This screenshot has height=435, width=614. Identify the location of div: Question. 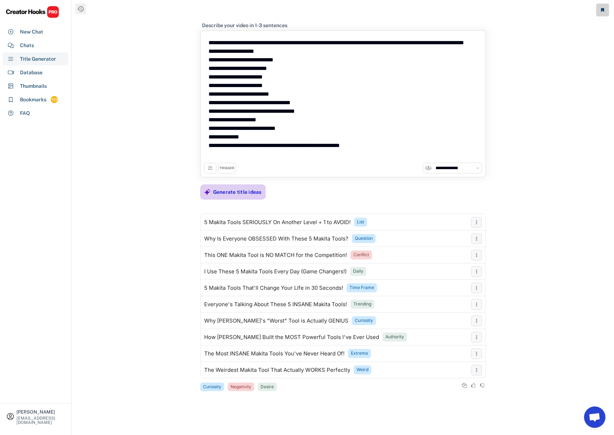
(364, 239).